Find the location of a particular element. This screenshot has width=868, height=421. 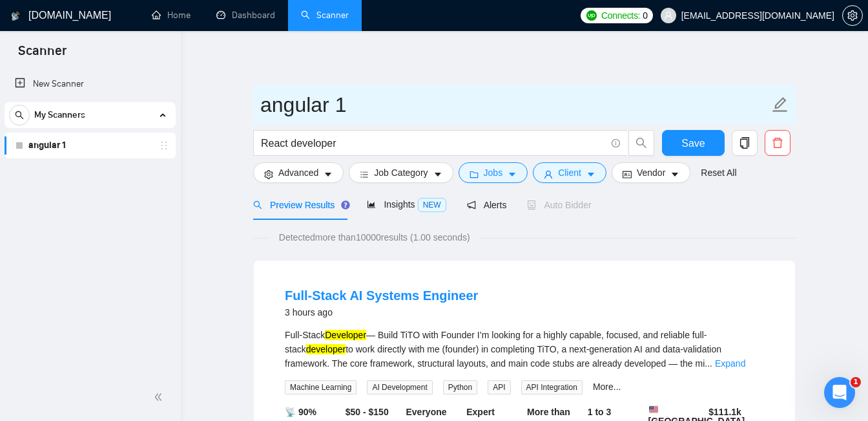

li: My Scanners is located at coordinates (90, 130).